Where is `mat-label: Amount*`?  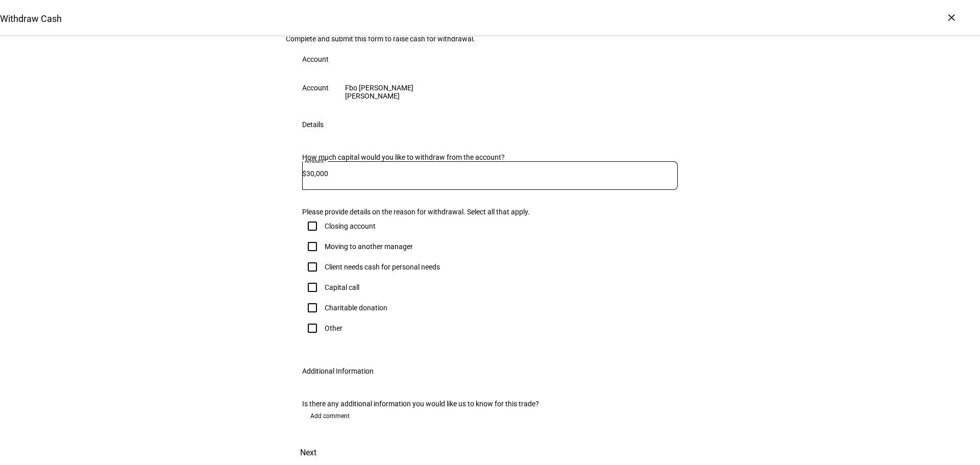 mat-label: Amount* is located at coordinates (315, 161).